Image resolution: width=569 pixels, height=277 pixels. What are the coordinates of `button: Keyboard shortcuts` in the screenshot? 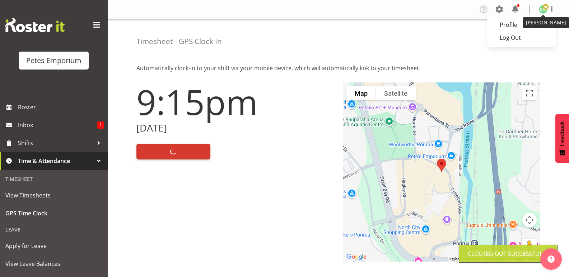 It's located at (465, 259).